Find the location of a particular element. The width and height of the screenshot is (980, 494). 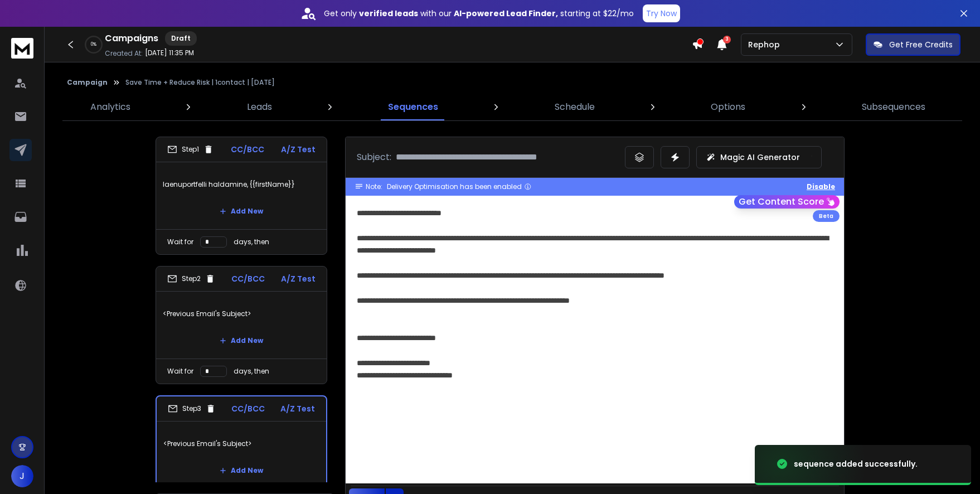

span: 3 is located at coordinates (727, 40).